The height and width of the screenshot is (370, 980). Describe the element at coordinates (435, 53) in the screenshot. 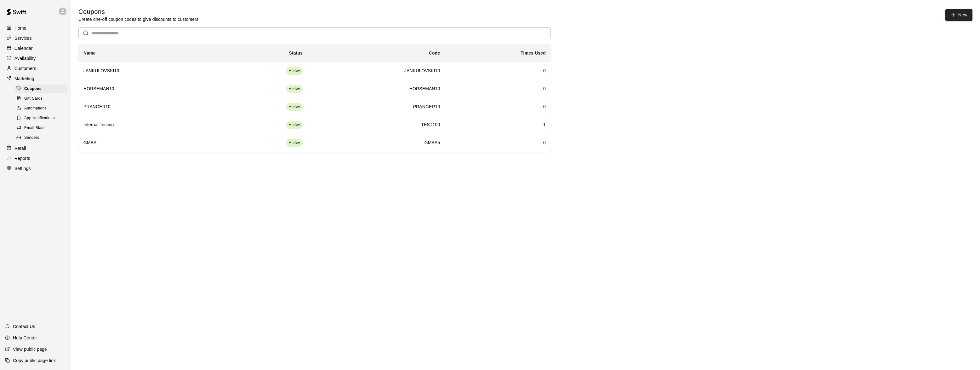

I see `b: Code` at that location.